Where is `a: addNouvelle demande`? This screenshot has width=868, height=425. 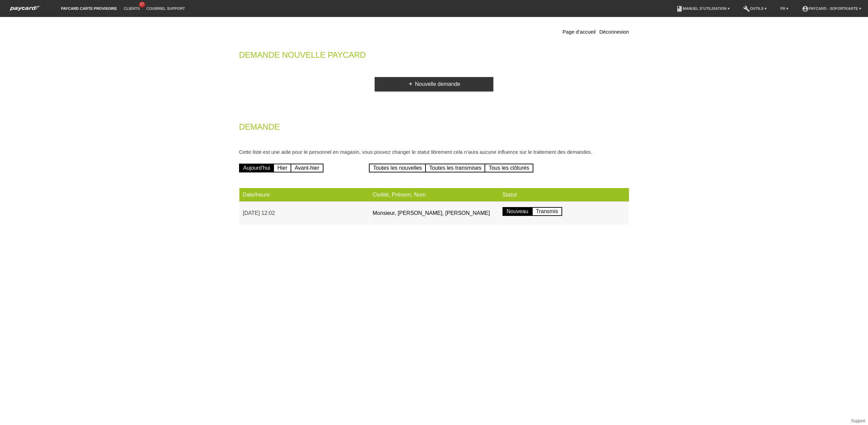 a: addNouvelle demande is located at coordinates (434, 84).